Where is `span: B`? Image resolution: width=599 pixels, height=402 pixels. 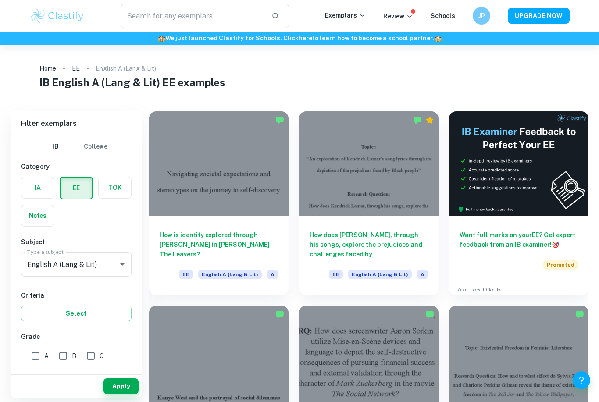 span: B is located at coordinates (74, 356).